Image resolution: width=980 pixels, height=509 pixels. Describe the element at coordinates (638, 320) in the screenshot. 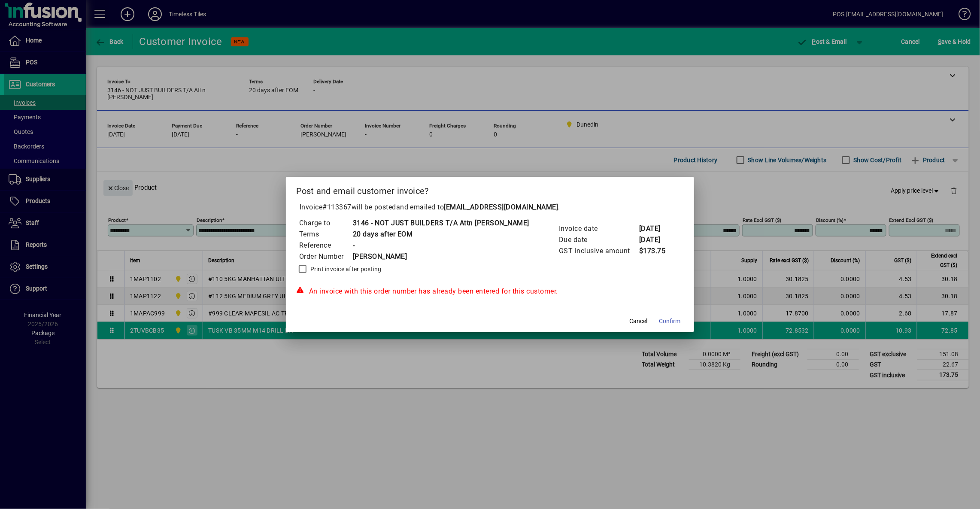

I see `button: Cancel` at that location.